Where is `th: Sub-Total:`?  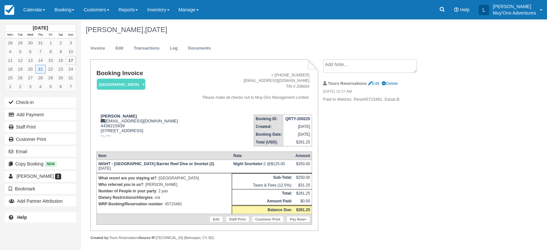 th: Sub-Total: is located at coordinates (263, 177).